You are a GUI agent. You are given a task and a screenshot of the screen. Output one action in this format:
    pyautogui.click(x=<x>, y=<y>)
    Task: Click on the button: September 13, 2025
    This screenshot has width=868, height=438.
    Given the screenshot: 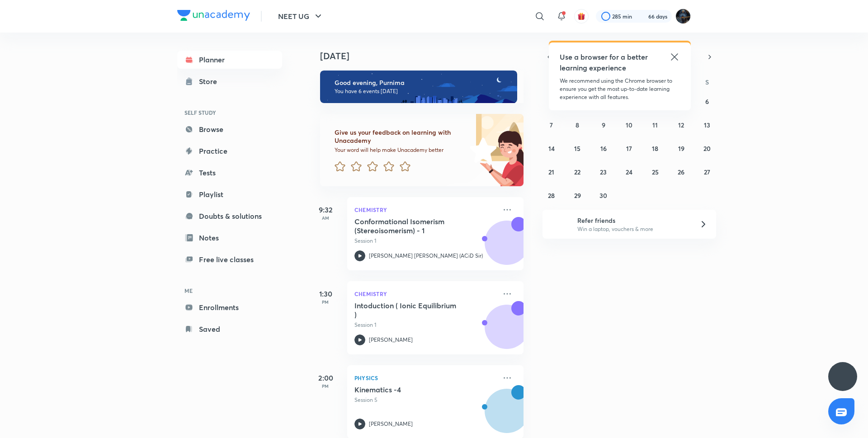 What is the action you would take?
    pyautogui.click(x=707, y=125)
    